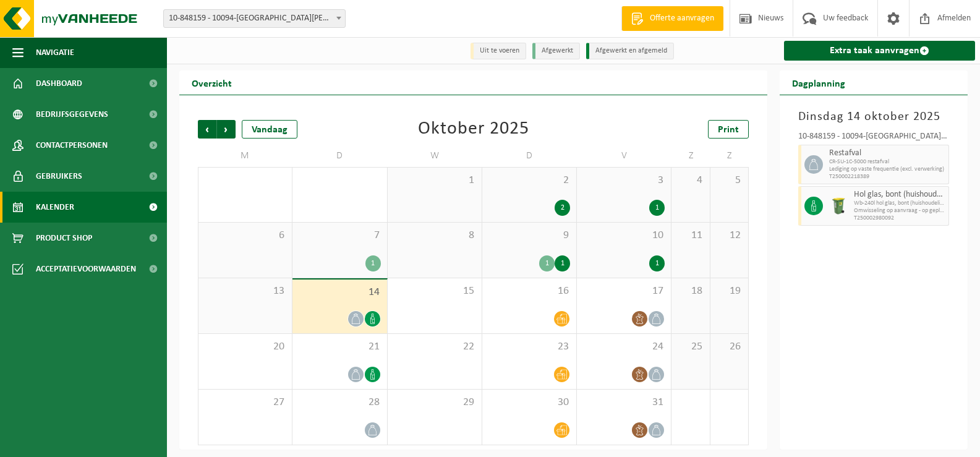 The image size is (980, 457). What do you see at coordinates (729, 291) in the screenshot?
I see `span: 19` at bounding box center [729, 291].